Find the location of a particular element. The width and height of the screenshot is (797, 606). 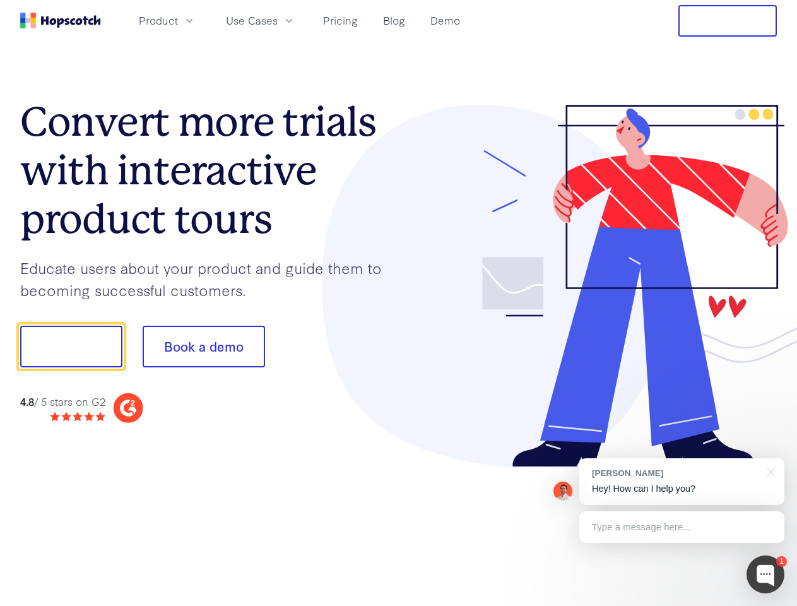

a: Blog is located at coordinates (394, 20).